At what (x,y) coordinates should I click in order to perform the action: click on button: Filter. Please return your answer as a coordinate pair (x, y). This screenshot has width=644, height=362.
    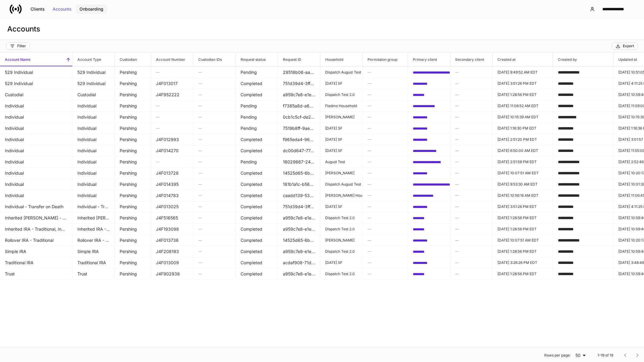
    Looking at the image, I should click on (18, 46).